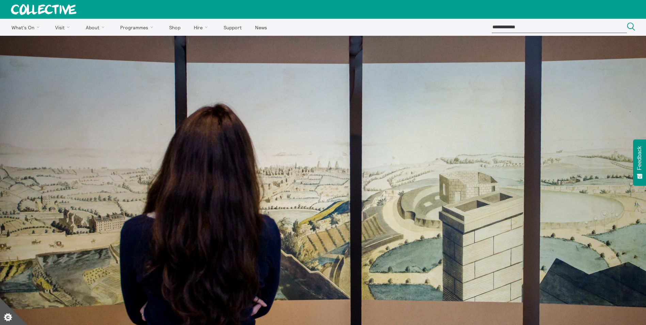  What do you see at coordinates (202, 27) in the screenshot?
I see `a: Hire` at bounding box center [202, 27].